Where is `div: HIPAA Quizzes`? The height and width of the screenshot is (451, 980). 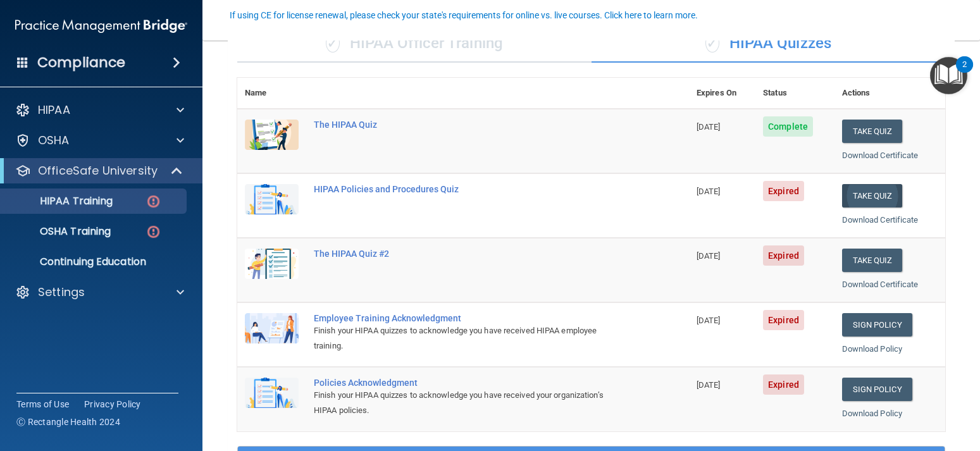
div: HIPAA Quizzes is located at coordinates (768, 44).